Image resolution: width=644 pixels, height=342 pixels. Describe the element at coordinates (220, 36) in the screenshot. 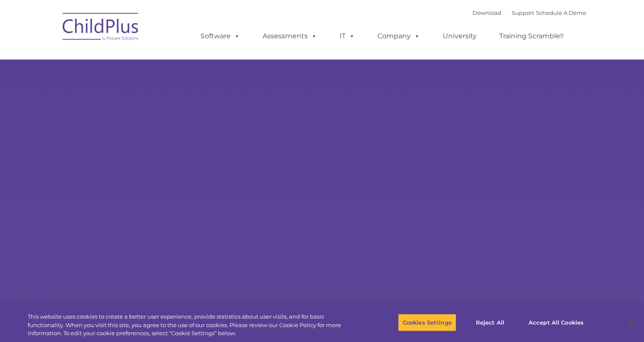

I see `a: Software` at that location.